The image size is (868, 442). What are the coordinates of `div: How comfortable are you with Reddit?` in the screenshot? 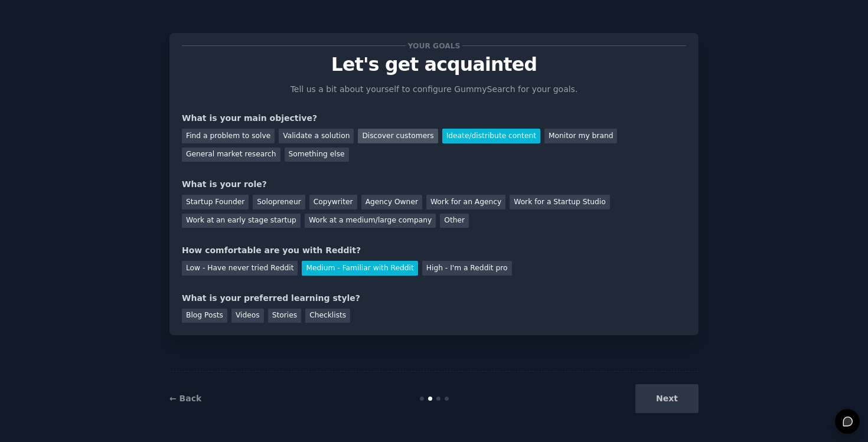 It's located at (434, 250).